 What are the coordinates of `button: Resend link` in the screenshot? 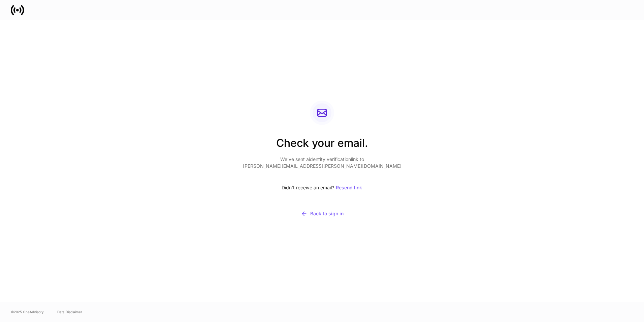 It's located at (349, 187).